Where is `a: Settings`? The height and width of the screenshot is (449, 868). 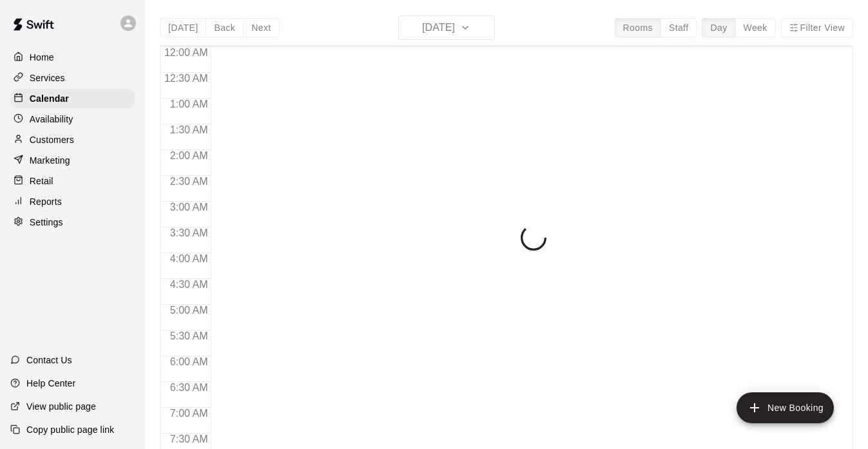 a: Settings is located at coordinates (72, 222).